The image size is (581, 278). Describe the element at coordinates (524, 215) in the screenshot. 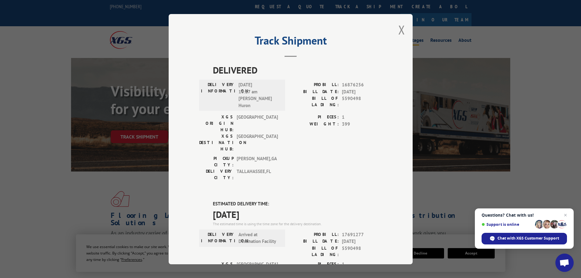

I see `span: Questions? Chat with us!` at that location.